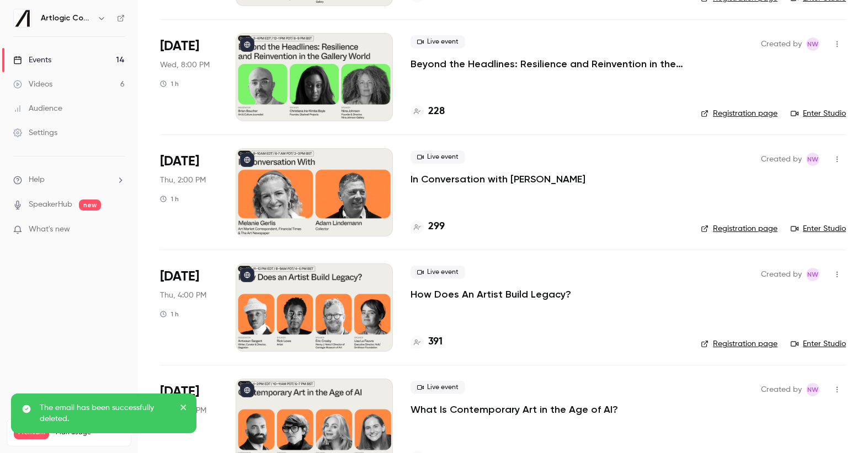  Describe the element at coordinates (189, 192) in the screenshot. I see `div: Sep 18 Thu, 2:00 PM (Europe/London)` at that location.